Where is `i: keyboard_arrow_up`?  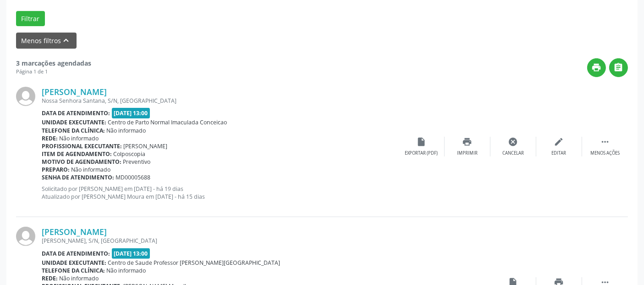 i: keyboard_arrow_up is located at coordinates (67, 40).